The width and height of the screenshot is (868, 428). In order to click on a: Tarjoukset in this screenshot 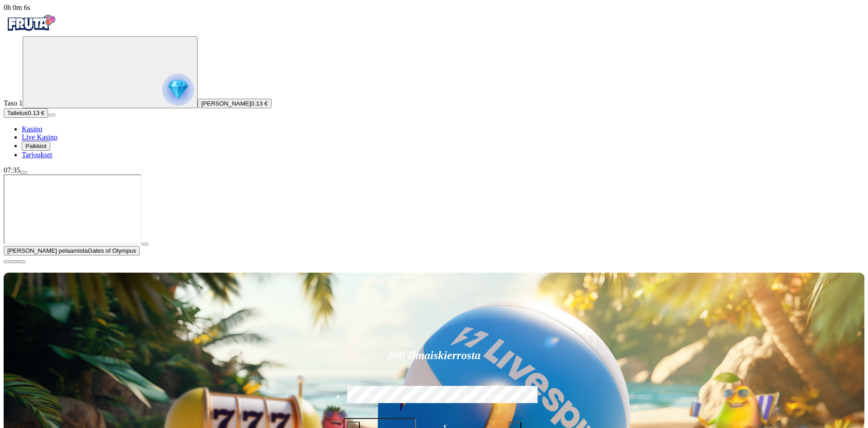, I will do `click(37, 154)`.